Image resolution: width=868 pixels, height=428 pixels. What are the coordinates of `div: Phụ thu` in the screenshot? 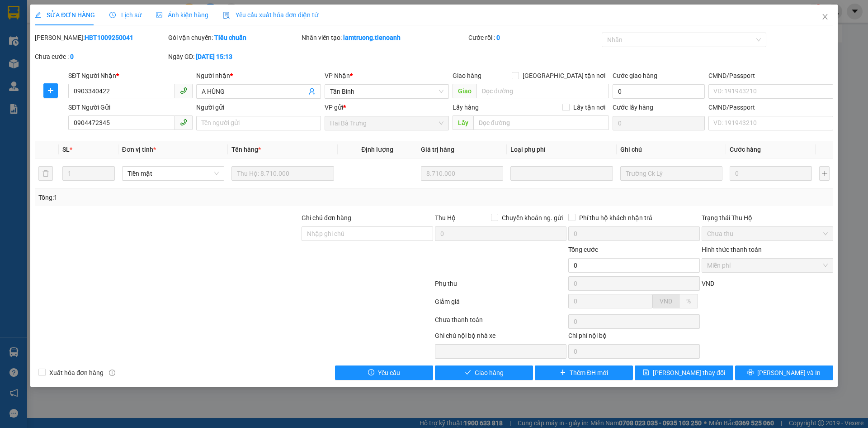 It's located at (500, 286).